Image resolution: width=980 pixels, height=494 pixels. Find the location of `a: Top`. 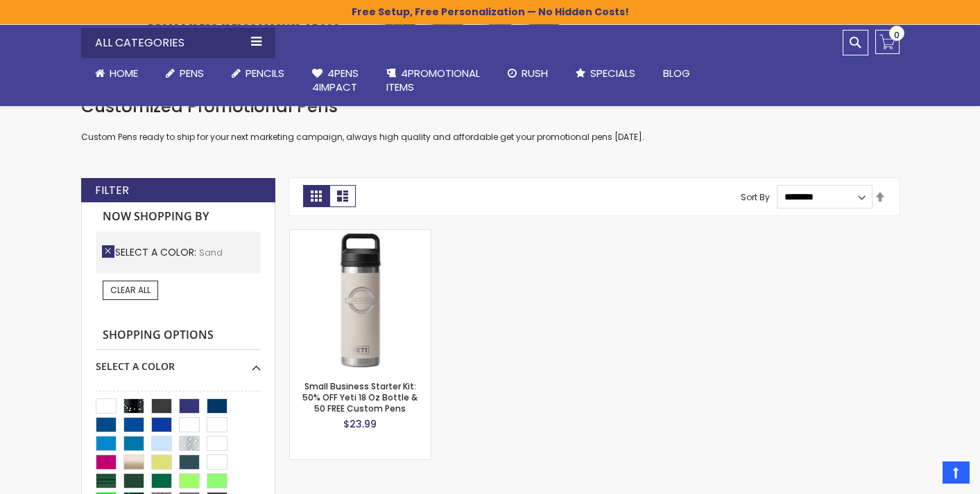

a: Top is located at coordinates (956, 472).